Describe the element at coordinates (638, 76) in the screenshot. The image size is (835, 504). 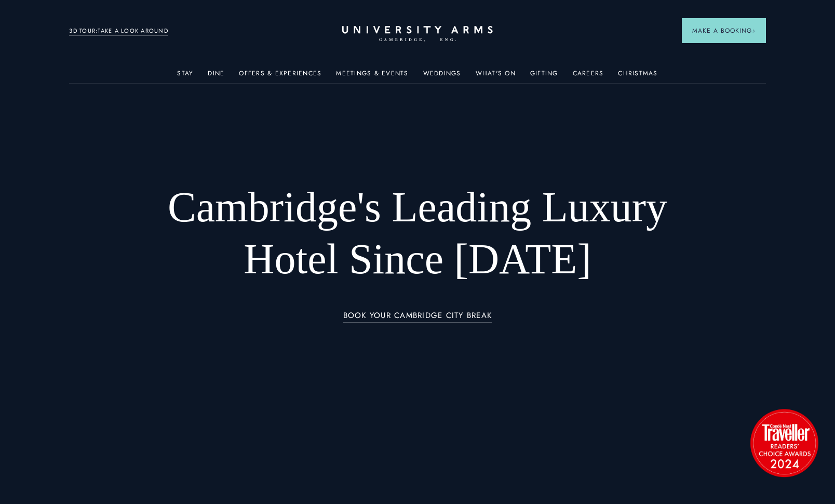
I see `a: Christmas` at that location.